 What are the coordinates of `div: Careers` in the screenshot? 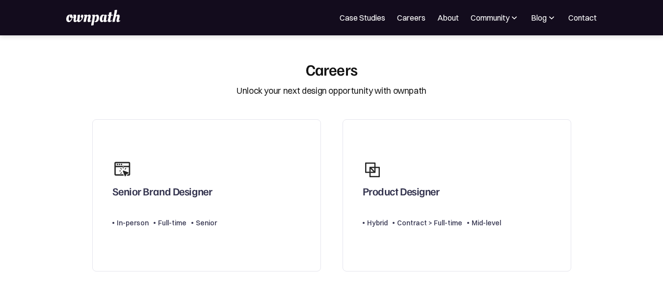 It's located at (332, 69).